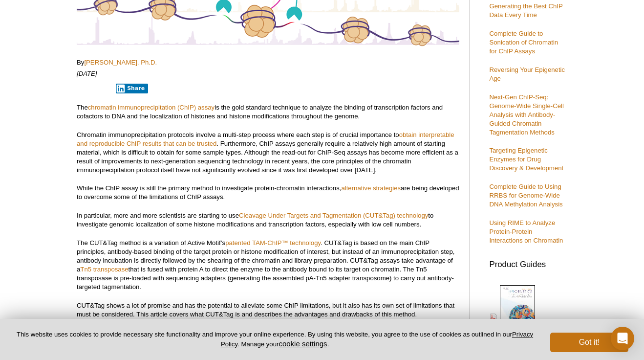 The image size is (644, 360). What do you see at coordinates (265, 139) in the screenshot?
I see `a: obtain interpretable and reproducible ChIP results that can be trusted` at bounding box center [265, 139].